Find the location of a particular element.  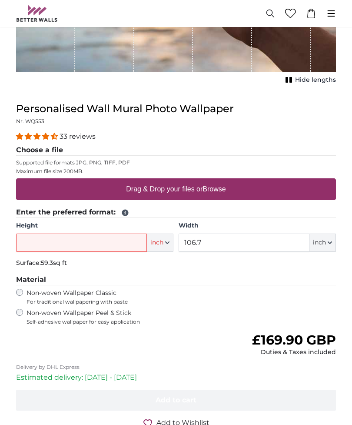

span: Hide lengths is located at coordinates (316, 80).